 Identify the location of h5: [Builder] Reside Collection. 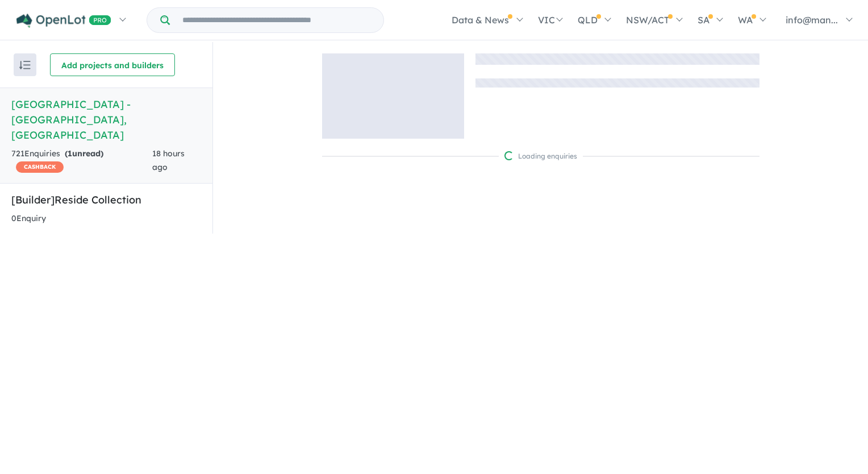
(106, 199).